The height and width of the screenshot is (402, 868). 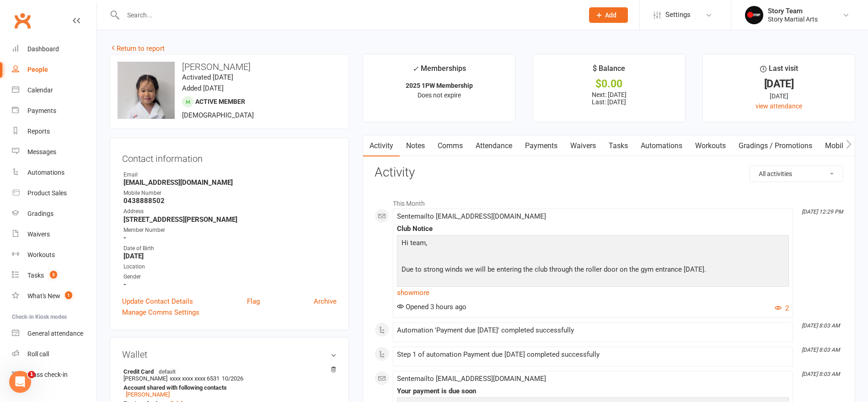 What do you see at coordinates (230, 248) in the screenshot?
I see `div: Date of Birth` at bounding box center [230, 248].